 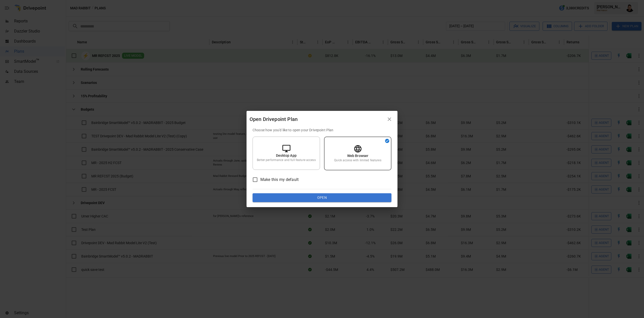 I want to click on p: Better performance and full feature access, so click(x=286, y=160).